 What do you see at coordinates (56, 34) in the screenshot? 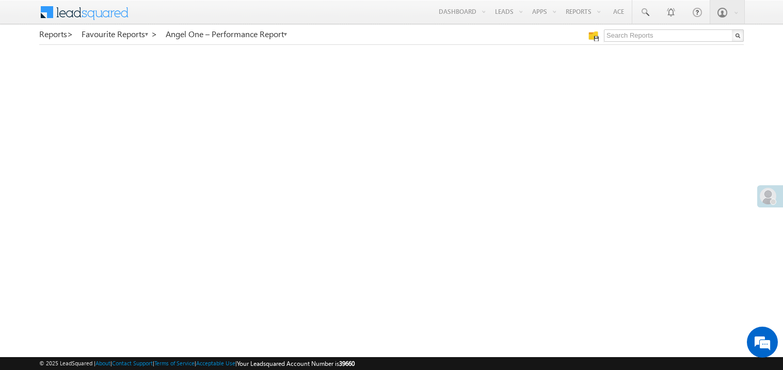
I see `a: Reports>` at bounding box center [56, 34].